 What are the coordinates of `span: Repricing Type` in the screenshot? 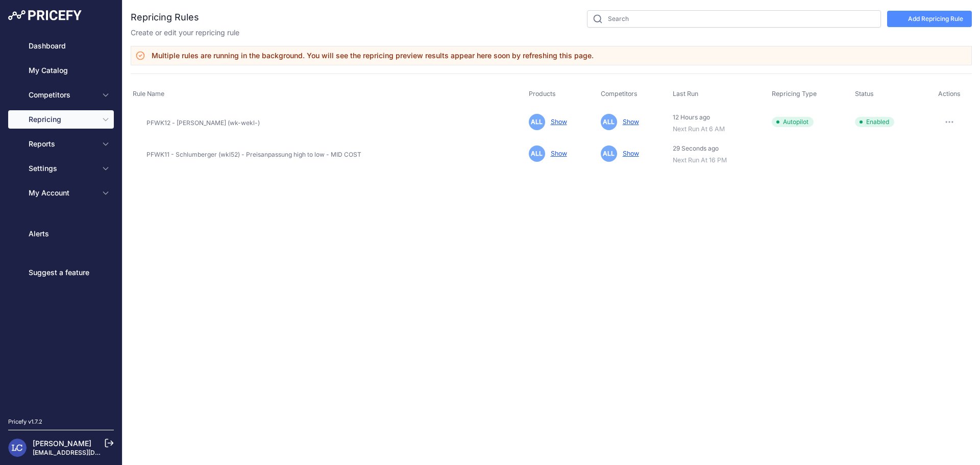 It's located at (794, 93).